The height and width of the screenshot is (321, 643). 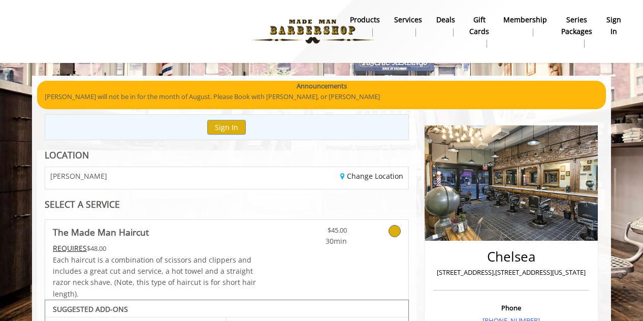 What do you see at coordinates (445, 20) in the screenshot?
I see `b: Deals` at bounding box center [445, 20].